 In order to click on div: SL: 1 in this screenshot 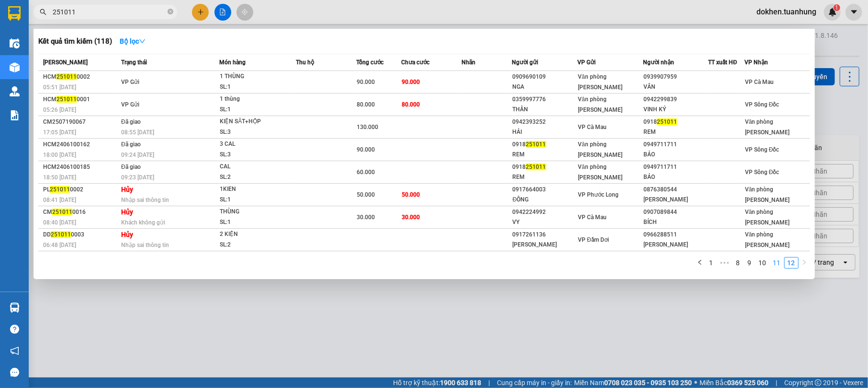, I will do `click(256, 87)`.